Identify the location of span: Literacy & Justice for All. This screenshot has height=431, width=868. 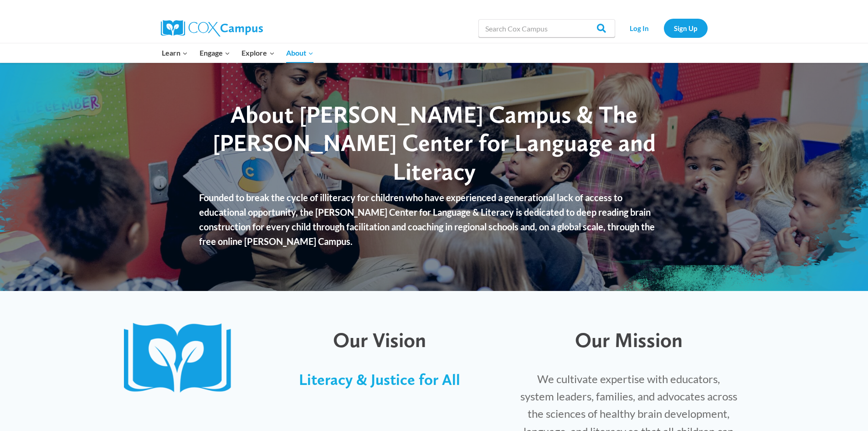
(379, 379).